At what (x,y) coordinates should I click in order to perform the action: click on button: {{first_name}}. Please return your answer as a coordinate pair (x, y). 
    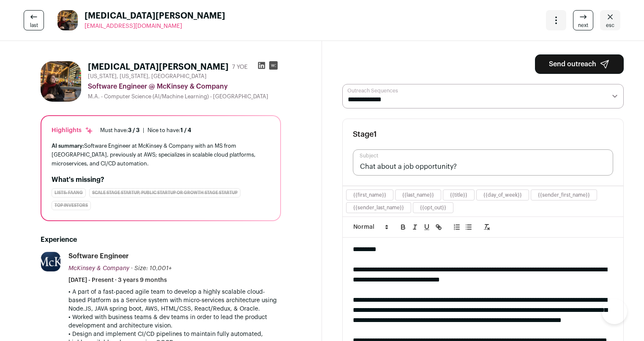
    Looking at the image, I should click on (370, 195).